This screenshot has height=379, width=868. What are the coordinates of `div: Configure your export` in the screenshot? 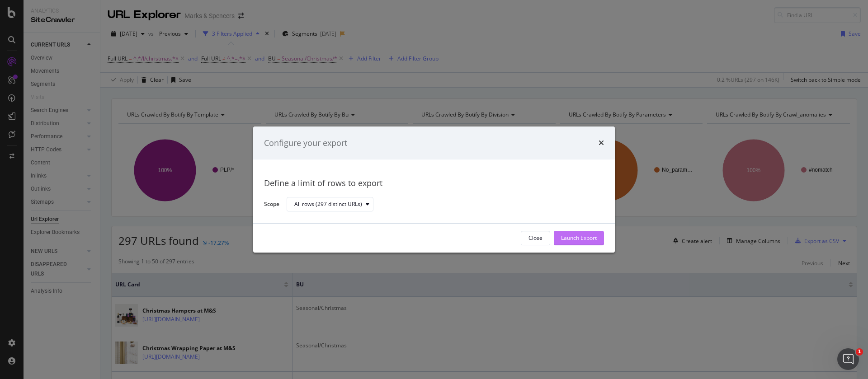 It's located at (306, 143).